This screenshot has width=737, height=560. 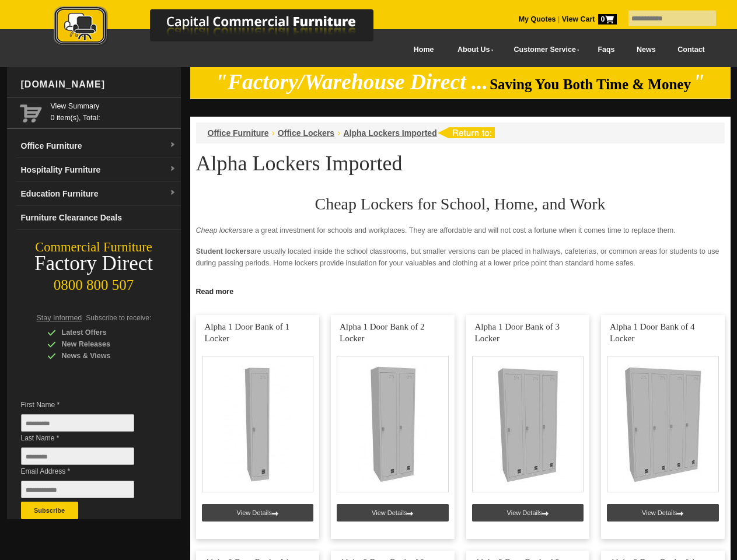 I want to click on a: My Quotes, so click(x=537, y=19).